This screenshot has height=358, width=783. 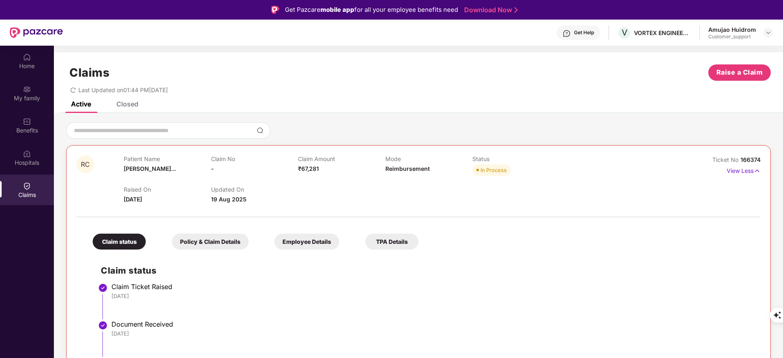 What do you see at coordinates (167, 159) in the screenshot?
I see `p: Patient Name` at bounding box center [167, 159].